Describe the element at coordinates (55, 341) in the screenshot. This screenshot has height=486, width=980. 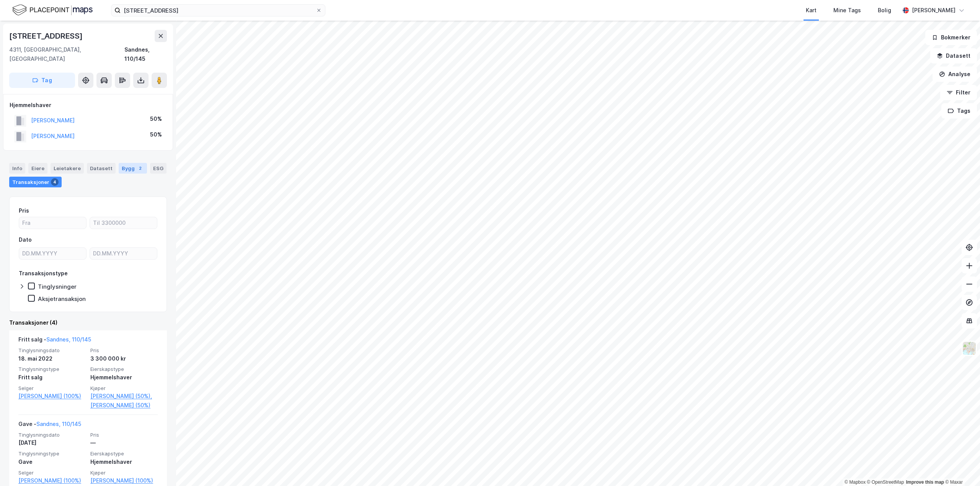
I see `div: Fritt salg -` at that location.